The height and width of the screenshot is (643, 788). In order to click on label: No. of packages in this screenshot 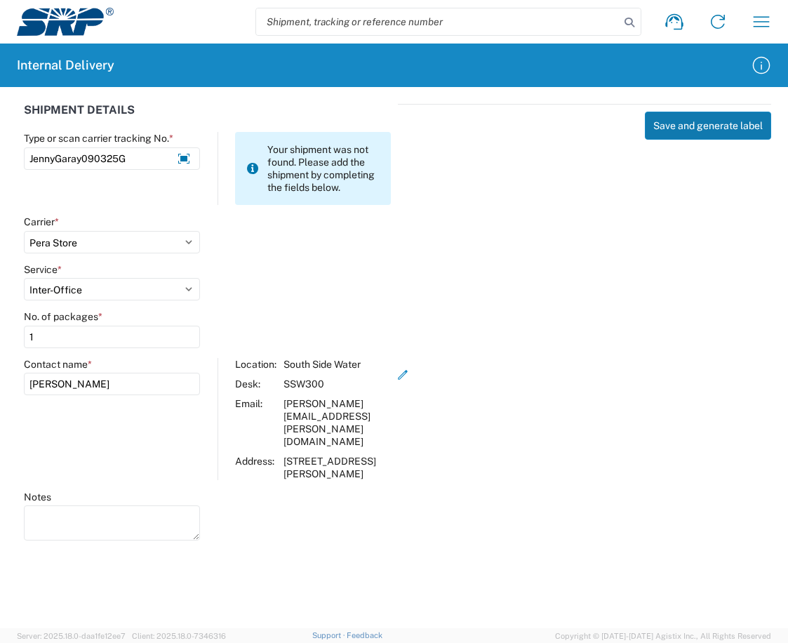, I will do `click(63, 316)`.